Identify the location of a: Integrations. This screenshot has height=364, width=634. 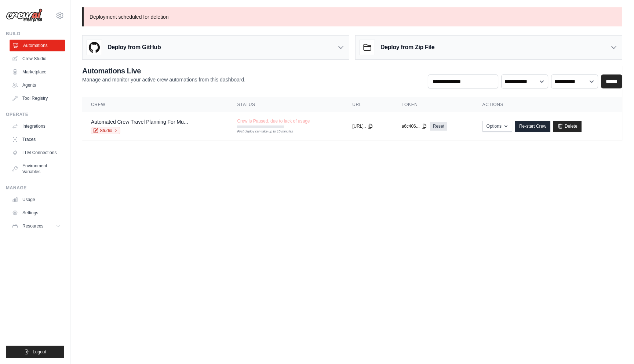
(36, 126).